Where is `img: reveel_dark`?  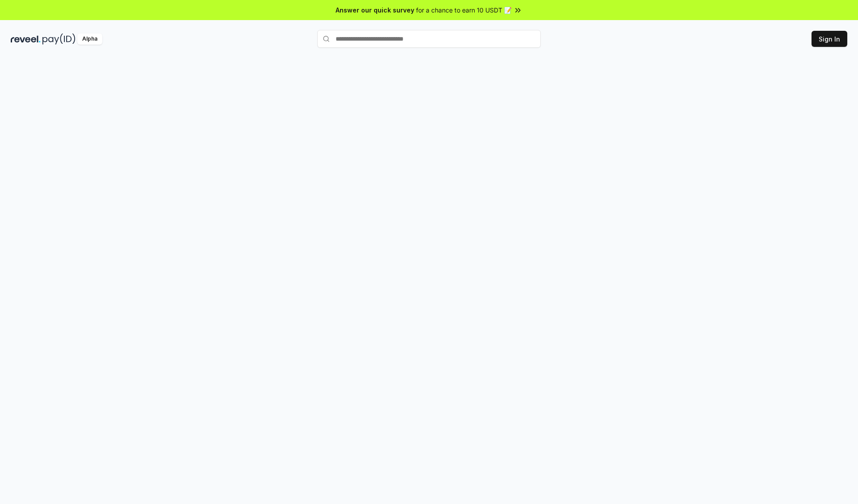
img: reveel_dark is located at coordinates (26, 39).